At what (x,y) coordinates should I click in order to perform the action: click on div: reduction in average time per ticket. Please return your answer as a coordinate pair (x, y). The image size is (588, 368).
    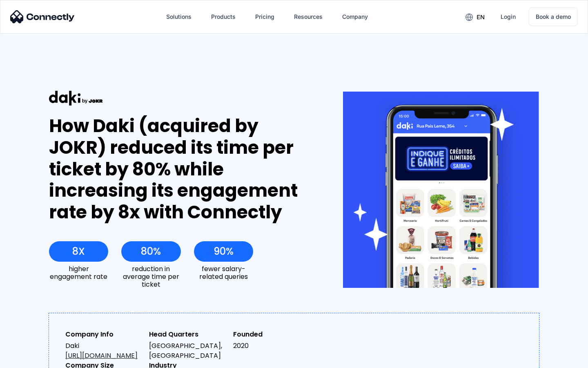
    Looking at the image, I should click on (151, 277).